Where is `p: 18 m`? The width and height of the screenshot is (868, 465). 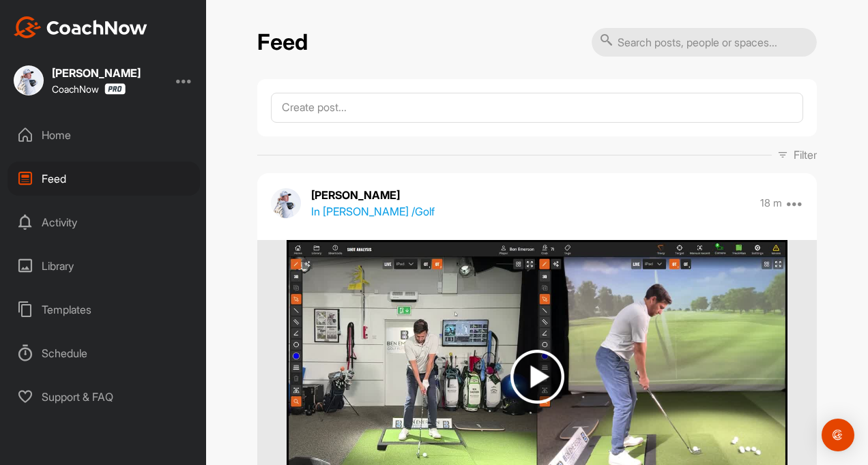 p: 18 m is located at coordinates (771, 203).